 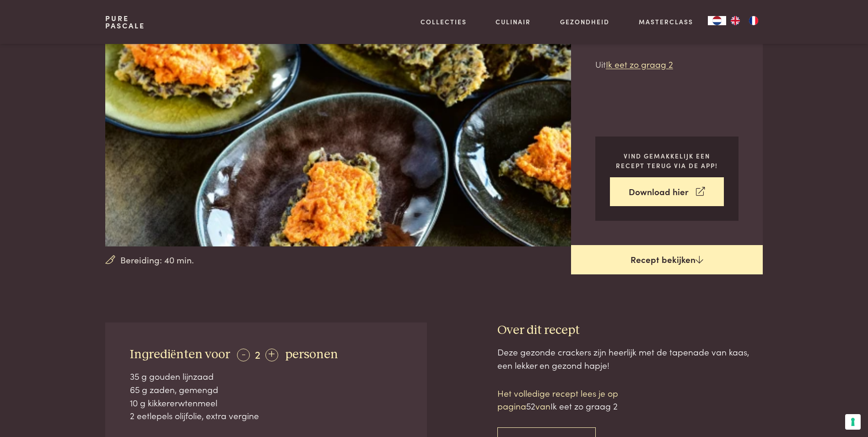 What do you see at coordinates (667, 260) in the screenshot?
I see `a: Recept bekijken` at bounding box center [667, 260].